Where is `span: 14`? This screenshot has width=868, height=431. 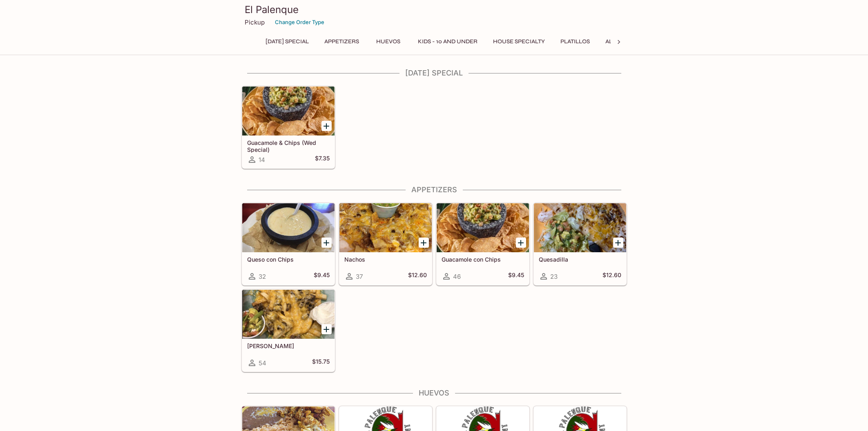
span: 14 is located at coordinates (262, 160).